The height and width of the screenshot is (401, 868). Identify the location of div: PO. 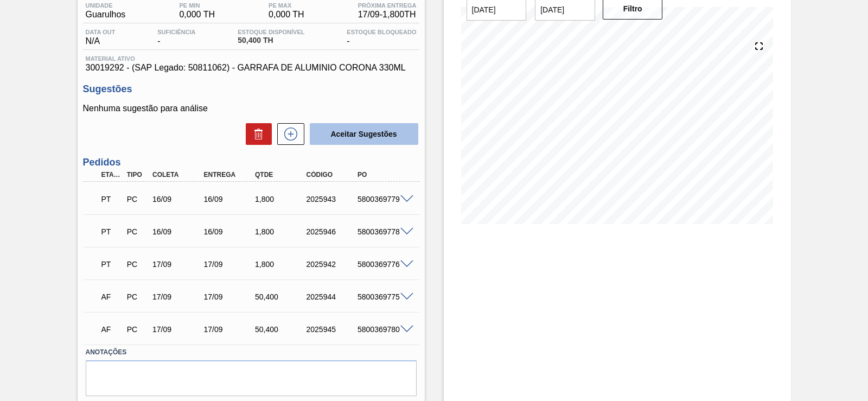
(383, 175).